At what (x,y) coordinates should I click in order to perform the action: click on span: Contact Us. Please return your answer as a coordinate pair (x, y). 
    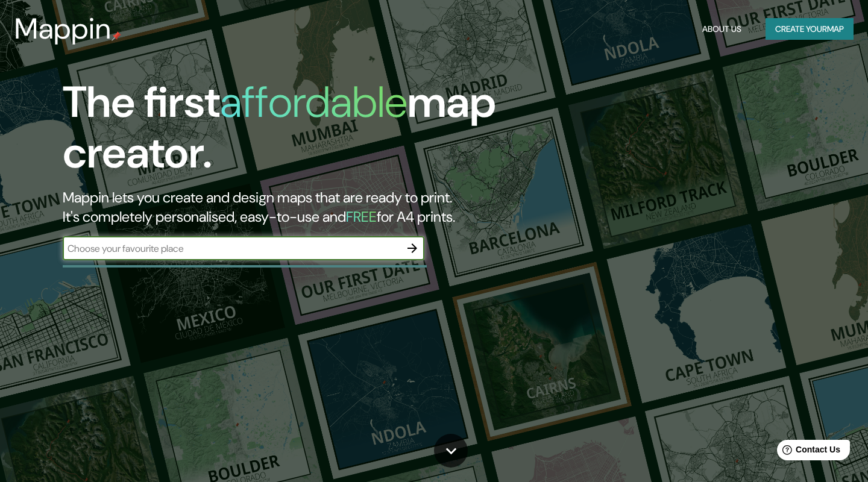
    Looking at the image, I should click on (57, 15).